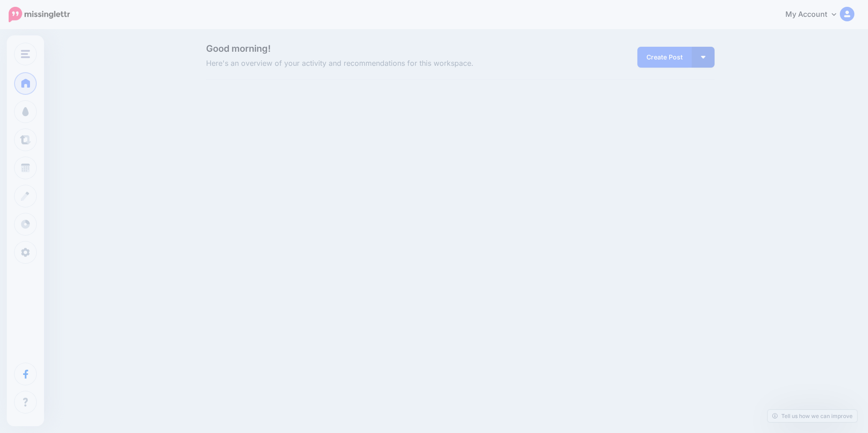 The image size is (868, 433). Describe the element at coordinates (39, 14) in the screenshot. I see `img: Missinglettr` at that location.